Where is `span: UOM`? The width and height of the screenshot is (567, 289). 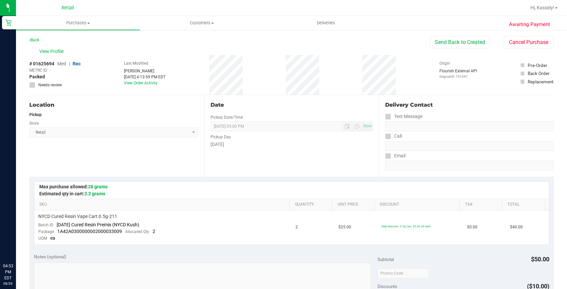 span: UOM is located at coordinates (43, 238).